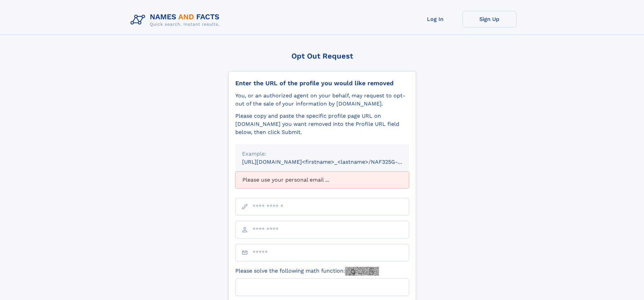 The image size is (644, 300). I want to click on a: Log In, so click(436, 19).